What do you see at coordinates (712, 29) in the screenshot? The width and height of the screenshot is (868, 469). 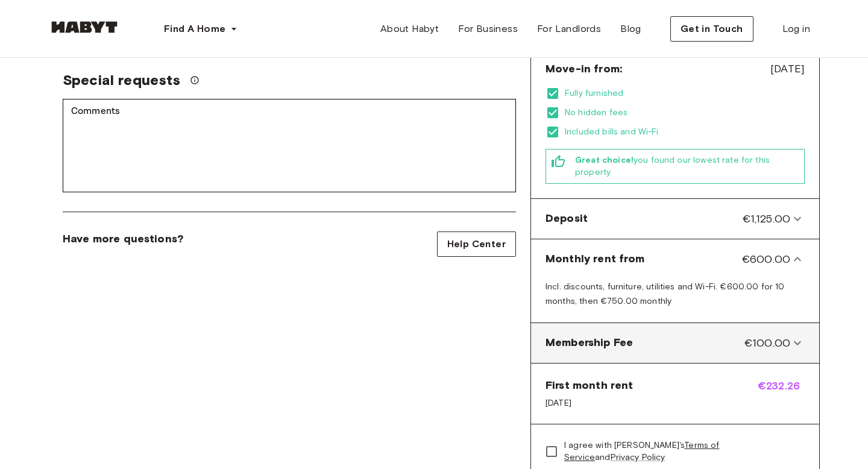 I see `button: Get in Touch` at bounding box center [712, 29].